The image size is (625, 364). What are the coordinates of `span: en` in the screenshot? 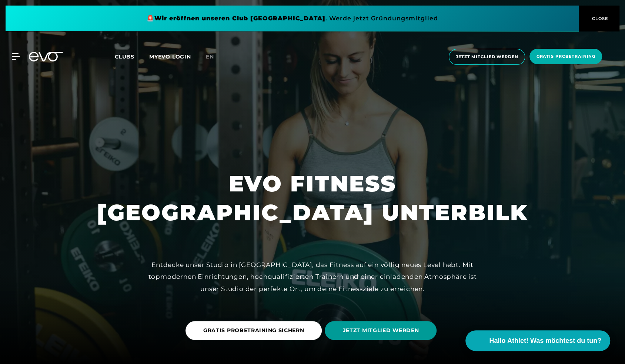 It's located at (210, 57).